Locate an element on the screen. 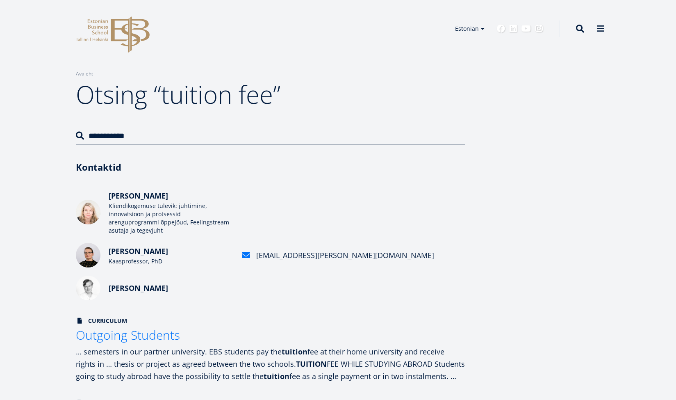 This screenshot has height=400, width=676. img: Terje Ennomäe is located at coordinates (88, 212).